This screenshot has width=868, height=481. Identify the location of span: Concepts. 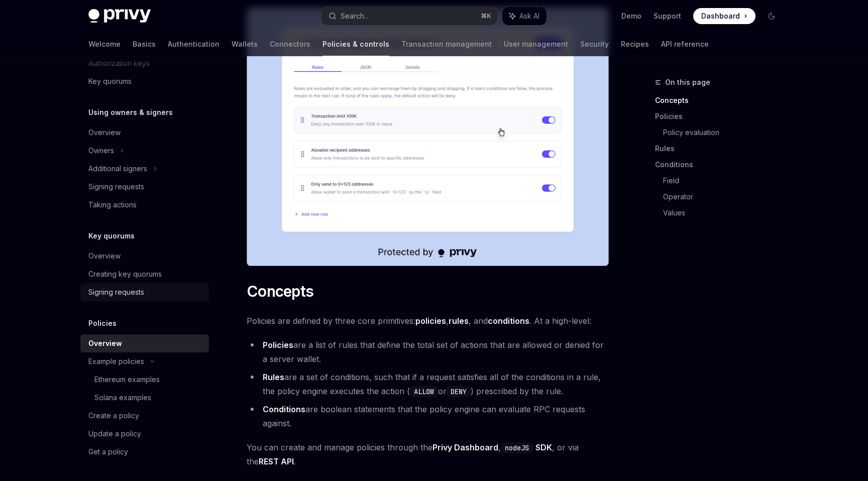
(280, 291).